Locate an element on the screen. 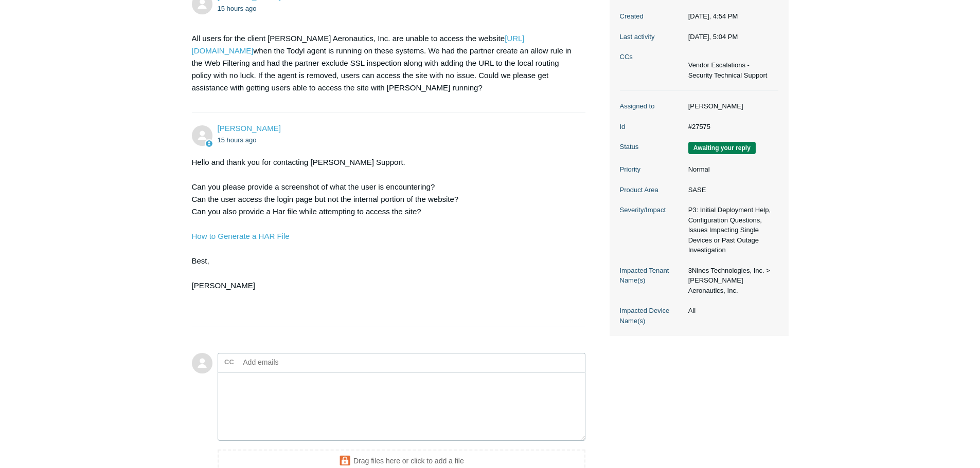  dd: SASE is located at coordinates (731, 190).